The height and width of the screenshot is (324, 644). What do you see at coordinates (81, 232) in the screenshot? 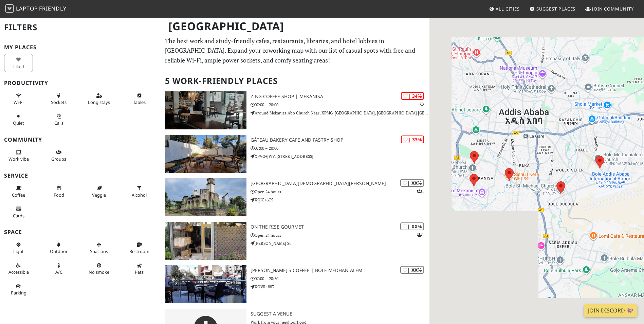
I see `h3: Space` at bounding box center [81, 232].